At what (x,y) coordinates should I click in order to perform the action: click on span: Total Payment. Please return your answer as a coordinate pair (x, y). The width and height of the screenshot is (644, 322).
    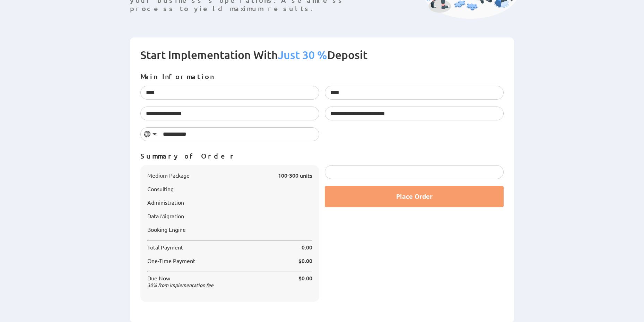
    Looking at the image, I should click on (165, 247).